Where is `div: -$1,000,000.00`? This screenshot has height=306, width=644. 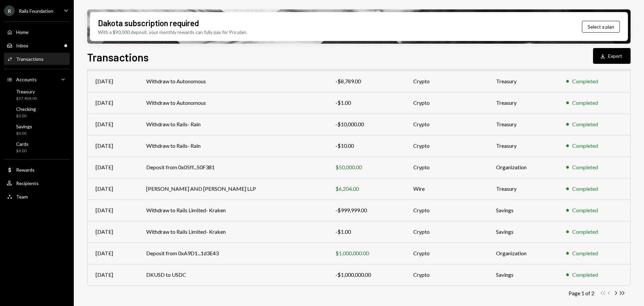 div: -$1,000,000.00 is located at coordinates (366, 275).